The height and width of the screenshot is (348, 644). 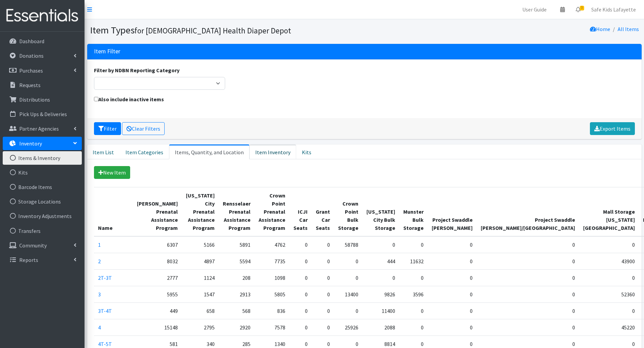 What do you see at coordinates (35, 100) in the screenshot?
I see `p: Distributions` at bounding box center [35, 100].